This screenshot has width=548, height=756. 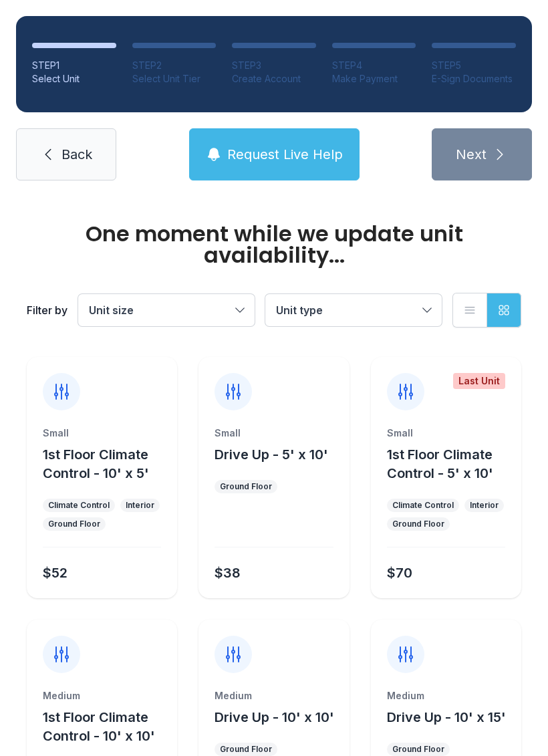 I want to click on div: Select Unit, so click(x=74, y=79).